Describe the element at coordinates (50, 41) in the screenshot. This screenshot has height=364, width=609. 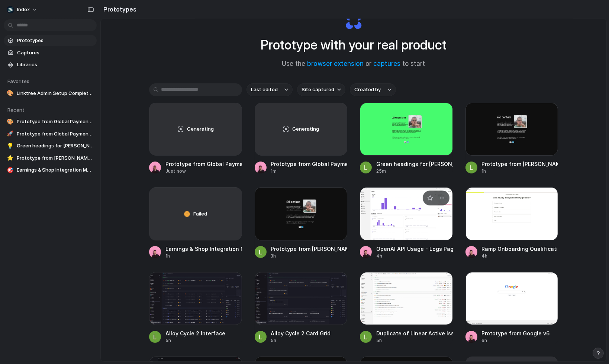
I see `a: Prototypes` at that location.